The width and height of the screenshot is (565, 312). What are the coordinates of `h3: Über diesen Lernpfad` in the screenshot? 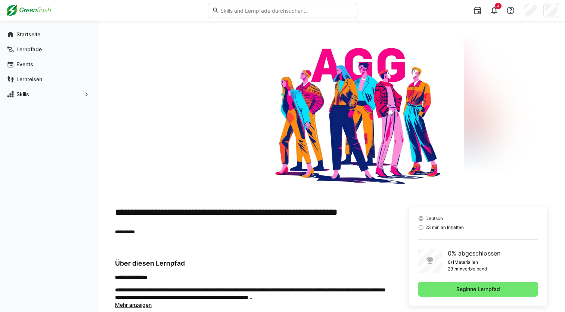 It's located at (253, 263).